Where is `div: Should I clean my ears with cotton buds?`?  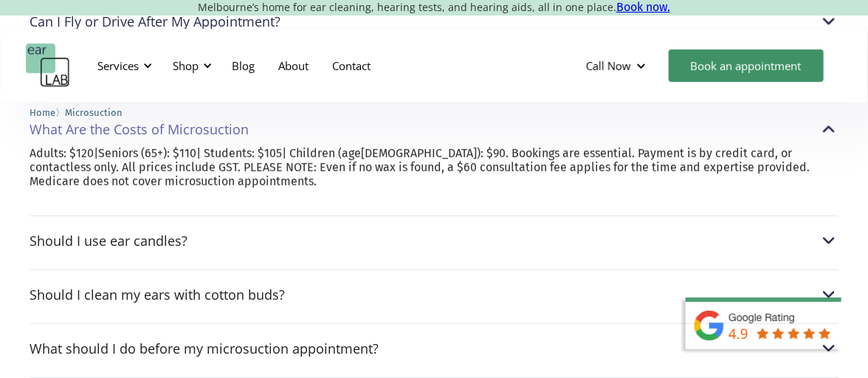
div: Should I clean my ears with cotton buds? is located at coordinates (157, 295).